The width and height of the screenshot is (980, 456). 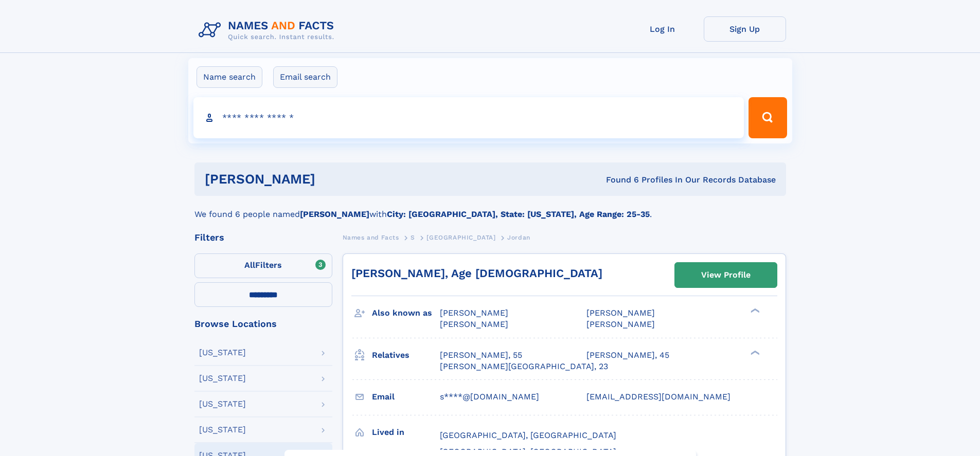 I want to click on span: Jordan, so click(x=519, y=238).